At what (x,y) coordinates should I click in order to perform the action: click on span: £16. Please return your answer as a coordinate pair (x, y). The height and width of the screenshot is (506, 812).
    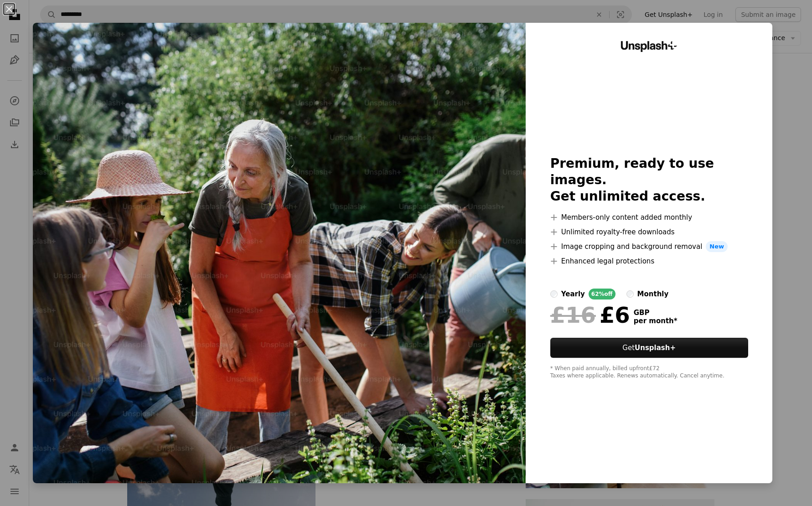
    Looking at the image, I should click on (573, 315).